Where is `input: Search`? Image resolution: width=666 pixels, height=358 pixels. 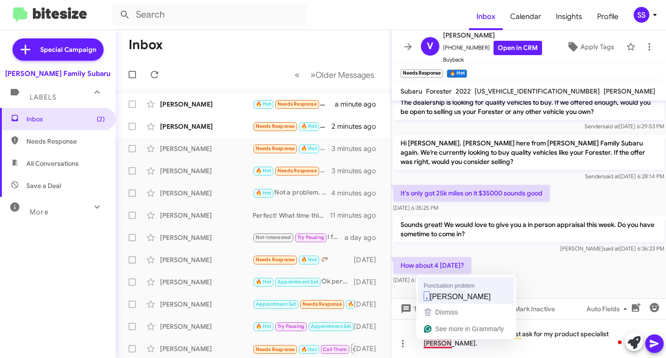
input: Search is located at coordinates (209, 15).